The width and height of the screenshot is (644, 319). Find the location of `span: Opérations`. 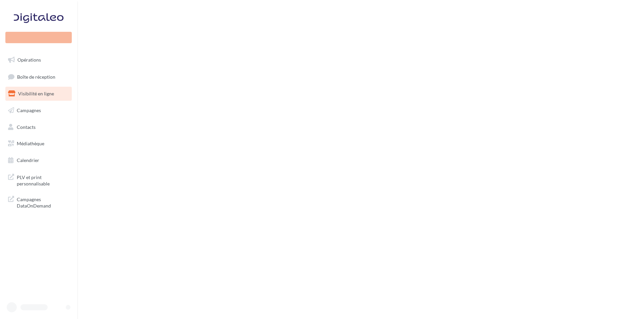

span: Opérations is located at coordinates (29, 60).